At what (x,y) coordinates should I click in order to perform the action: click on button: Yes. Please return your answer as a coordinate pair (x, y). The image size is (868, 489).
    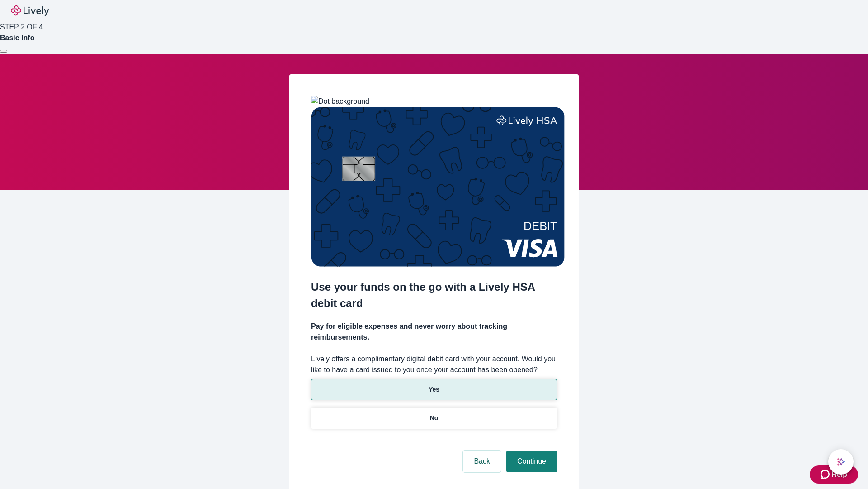
    Looking at the image, I should click on (434, 389).